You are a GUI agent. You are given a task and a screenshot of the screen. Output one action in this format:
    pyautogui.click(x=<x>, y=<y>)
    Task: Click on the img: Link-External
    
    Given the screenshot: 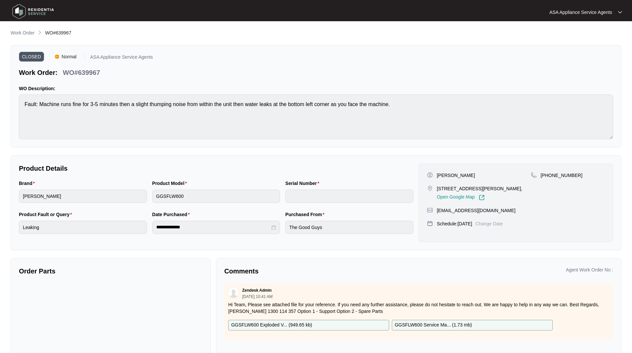 What is the action you would take?
    pyautogui.click(x=482, y=198)
    